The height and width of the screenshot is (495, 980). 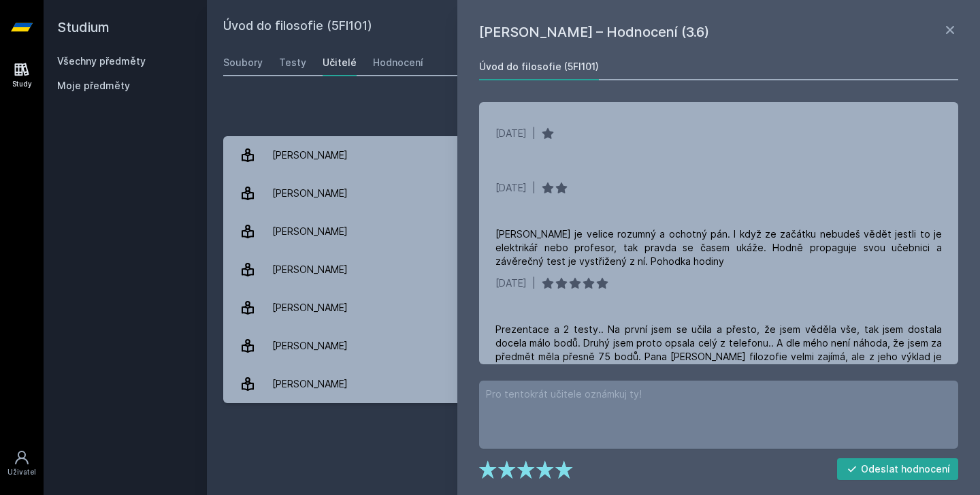 What do you see at coordinates (243, 63) in the screenshot?
I see `a: Soubory` at bounding box center [243, 63].